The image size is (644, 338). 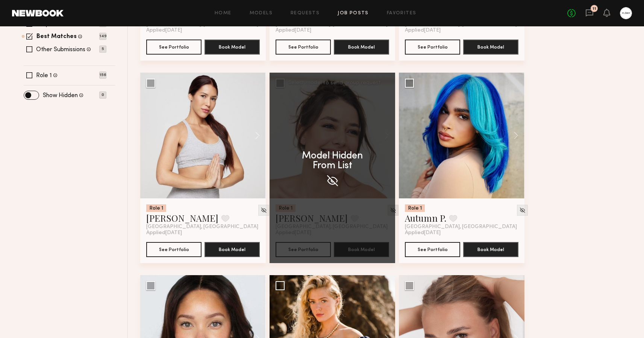 I want to click on div: 11, so click(x=595, y=9).